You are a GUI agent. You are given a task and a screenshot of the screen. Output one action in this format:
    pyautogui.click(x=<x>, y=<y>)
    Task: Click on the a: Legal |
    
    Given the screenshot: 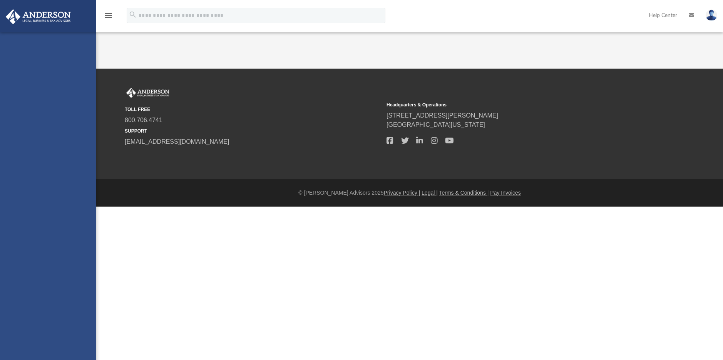 What is the action you would take?
    pyautogui.click(x=430, y=193)
    